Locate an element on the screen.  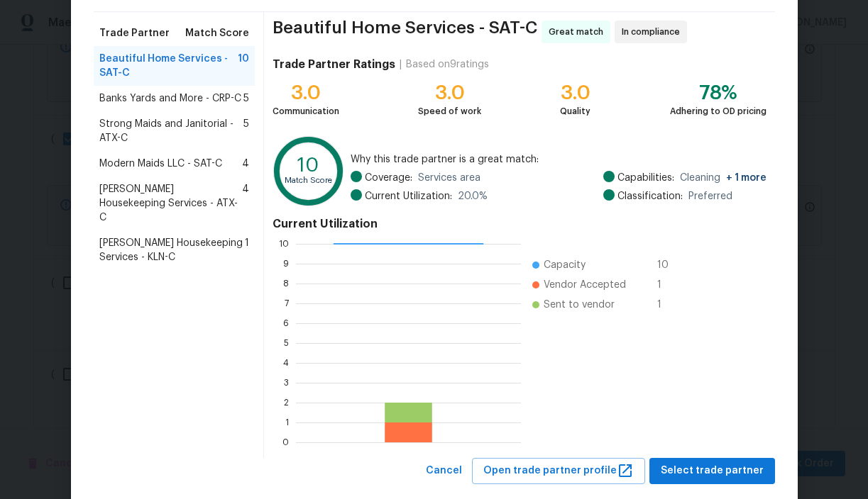
span: + 1 more is located at coordinates (746, 178).